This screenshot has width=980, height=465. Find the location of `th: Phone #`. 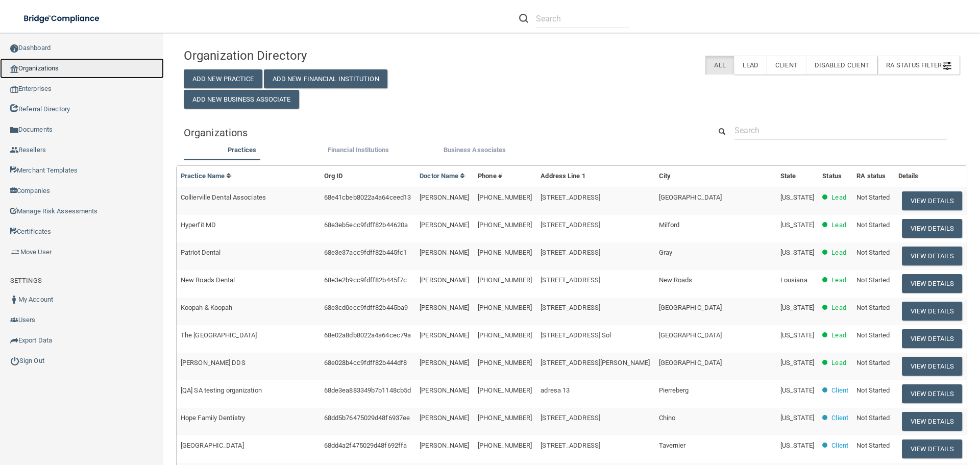

th: Phone # is located at coordinates (505, 176).